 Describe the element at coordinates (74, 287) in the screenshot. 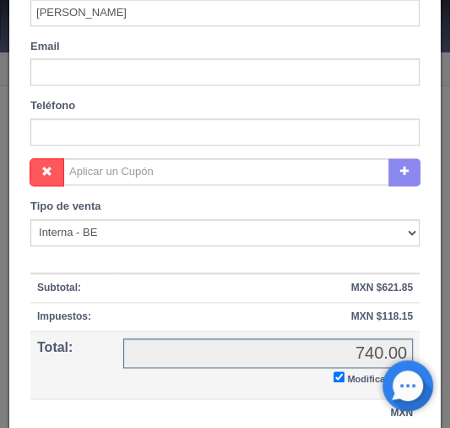

I see `th: Subtotal:` at that location.